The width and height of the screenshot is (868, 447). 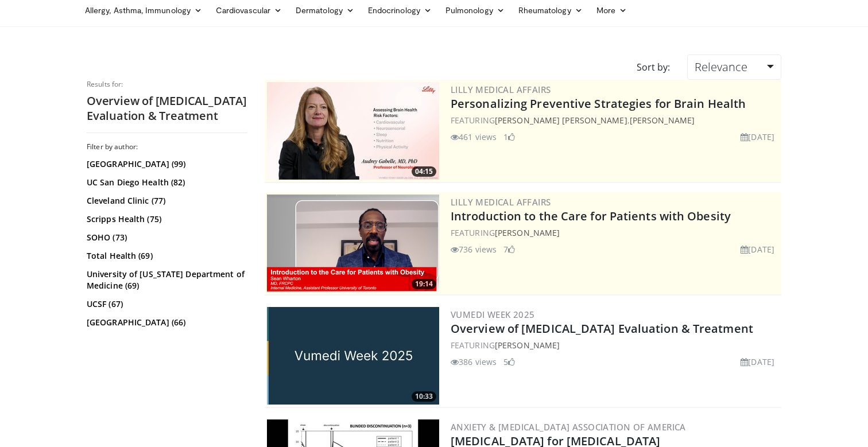 What do you see at coordinates (653, 67) in the screenshot?
I see `div: Sort by:` at bounding box center [653, 67].